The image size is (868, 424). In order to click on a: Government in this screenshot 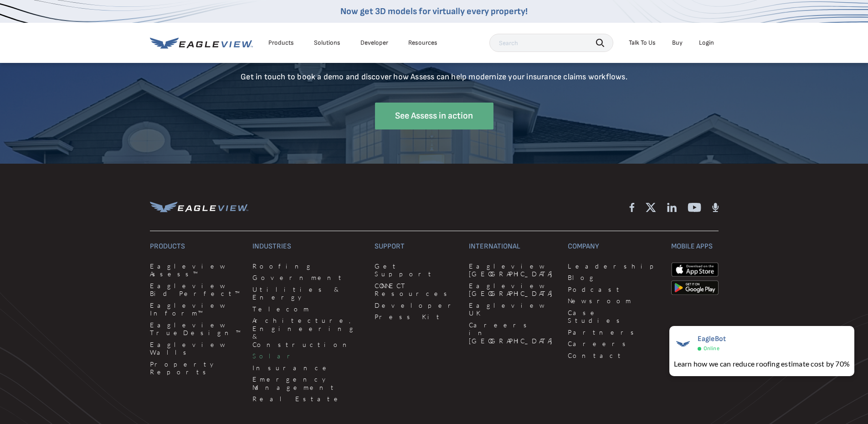, I will do `click(308, 278)`.